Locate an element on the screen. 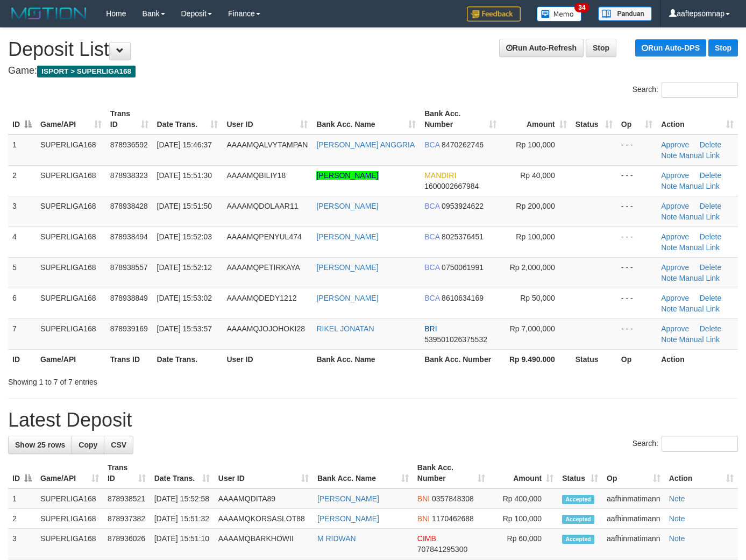 The height and width of the screenshot is (560, 746). td: Rp 100,000 is located at coordinates (523, 518).